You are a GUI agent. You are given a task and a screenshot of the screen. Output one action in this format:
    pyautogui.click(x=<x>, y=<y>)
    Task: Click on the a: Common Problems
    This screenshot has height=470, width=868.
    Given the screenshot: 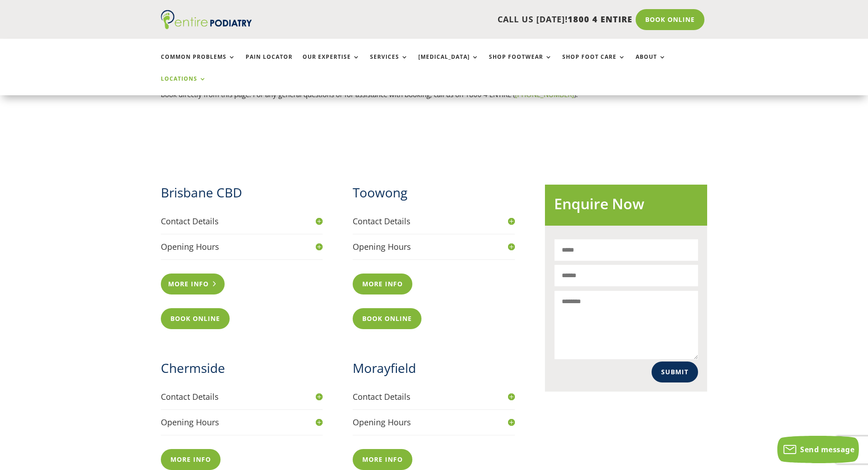 What is the action you would take?
    pyautogui.click(x=198, y=63)
    